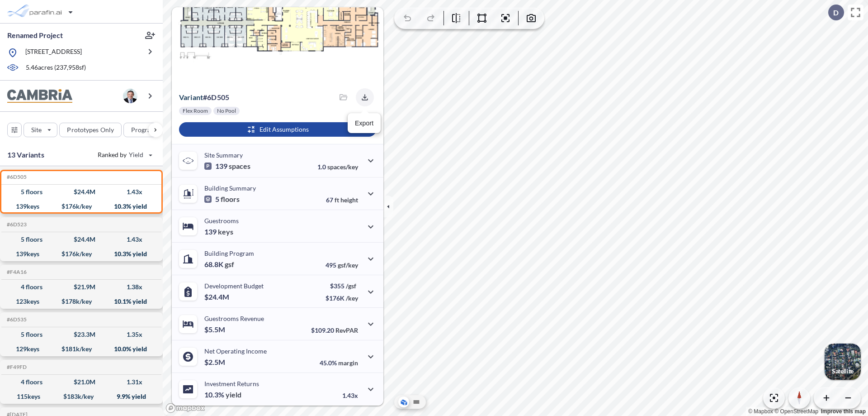  Describe the element at coordinates (337, 199) in the screenshot. I see `span: ft` at that location.